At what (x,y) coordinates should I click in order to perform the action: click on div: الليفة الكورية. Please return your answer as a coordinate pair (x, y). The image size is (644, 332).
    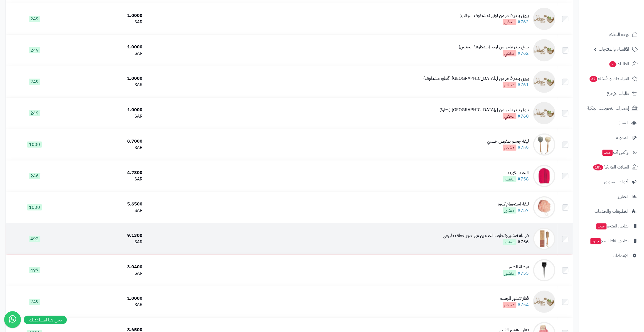
    Looking at the image, I should click on (516, 173).